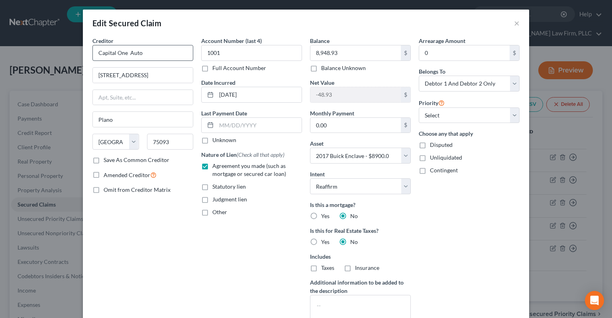 This screenshot has height=318, width=612. What do you see at coordinates (143, 120) in the screenshot?
I see `input: Enter city...` at bounding box center [143, 120].